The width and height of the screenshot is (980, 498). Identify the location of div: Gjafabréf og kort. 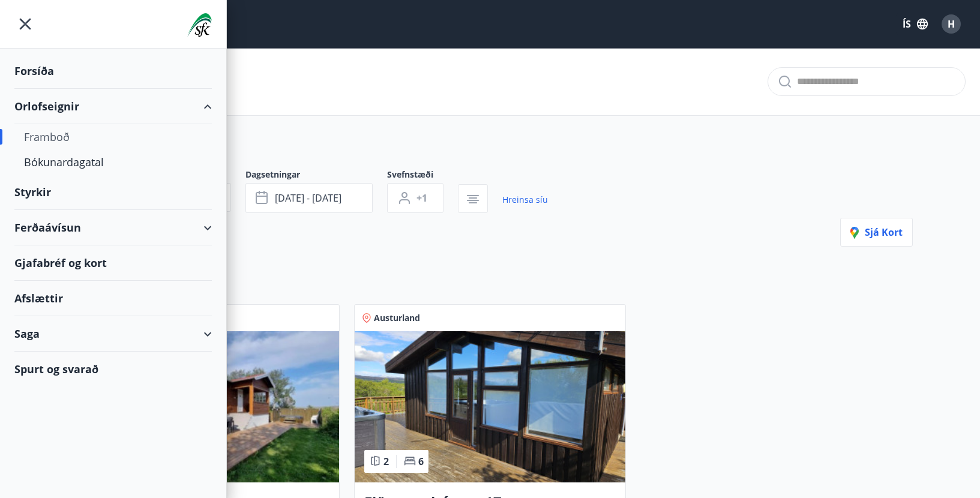
(113, 263).